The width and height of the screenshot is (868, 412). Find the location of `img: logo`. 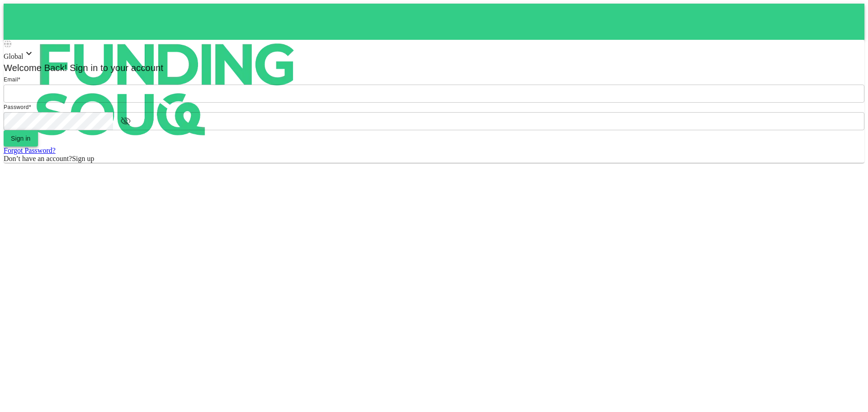

img: logo is located at coordinates (166, 89).